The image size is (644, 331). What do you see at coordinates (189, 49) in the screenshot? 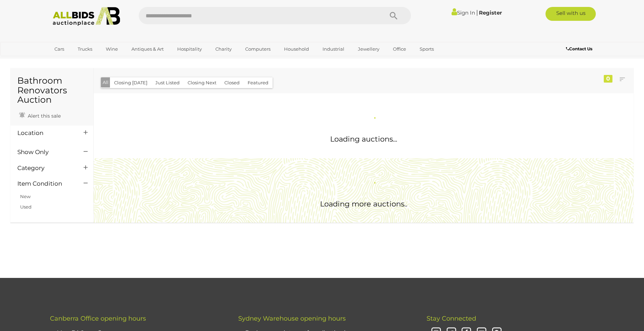
I see `a: Hospitality` at bounding box center [189, 49].